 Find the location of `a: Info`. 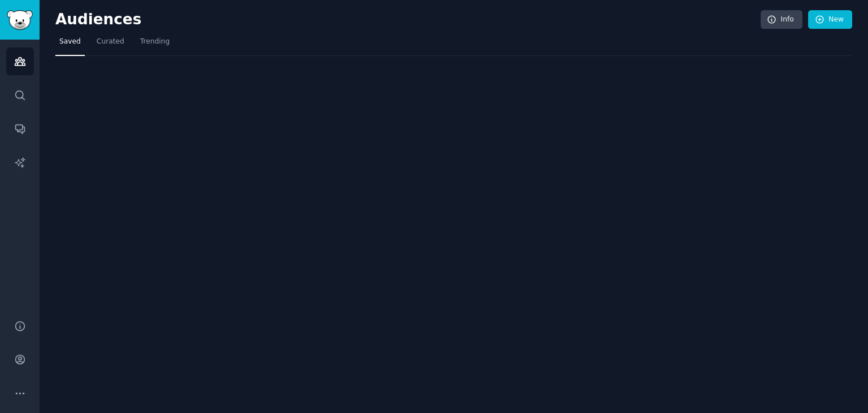

a: Info is located at coordinates (782, 20).